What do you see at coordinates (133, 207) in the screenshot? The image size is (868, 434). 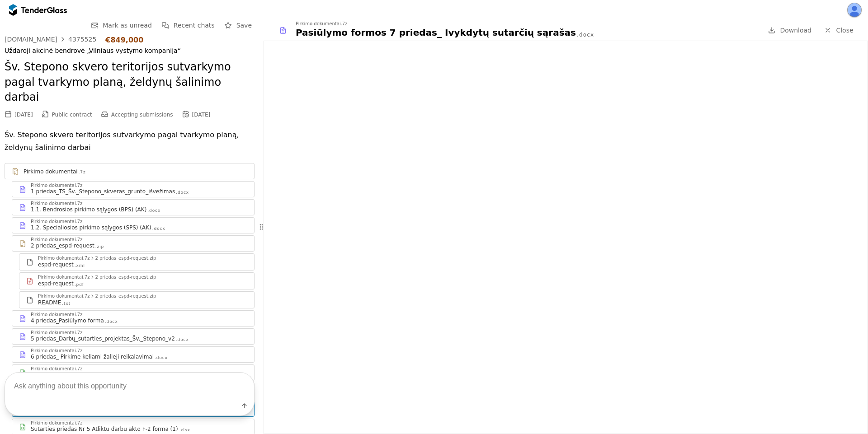 I see `a: Pirkimo dokumentai.7z1.1. Bendrosios pirkimo sąlygos (BPS) (AK).docx` at bounding box center [133, 207].